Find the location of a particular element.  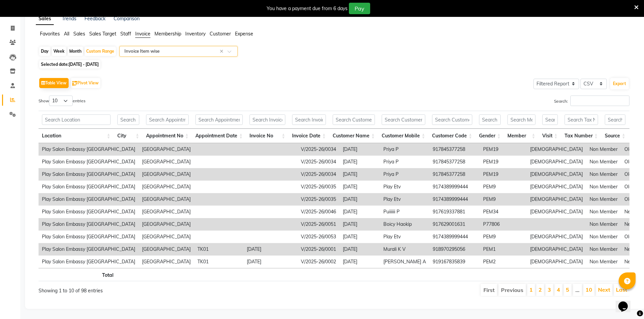

td: 918970295056 is located at coordinates (455, 249).